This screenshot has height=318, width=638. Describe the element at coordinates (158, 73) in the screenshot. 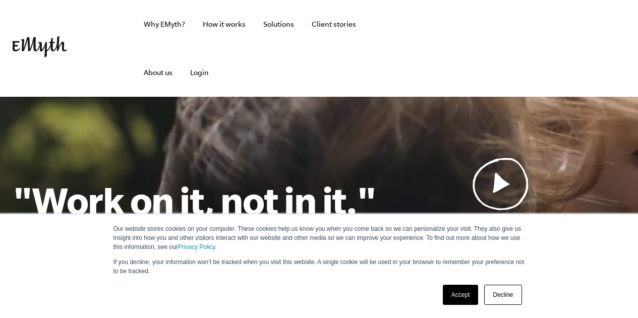

I see `a: About us` at that location.